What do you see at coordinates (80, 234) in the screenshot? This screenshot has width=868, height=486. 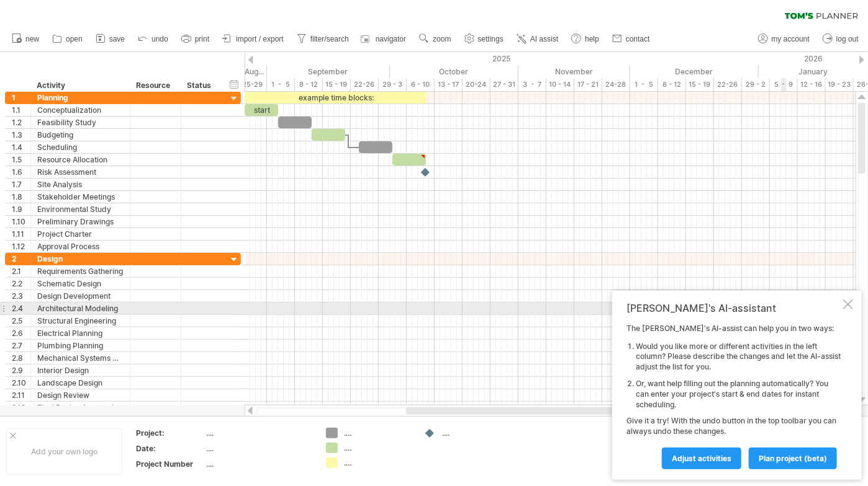 I see `div: Project Charter` at bounding box center [80, 234].